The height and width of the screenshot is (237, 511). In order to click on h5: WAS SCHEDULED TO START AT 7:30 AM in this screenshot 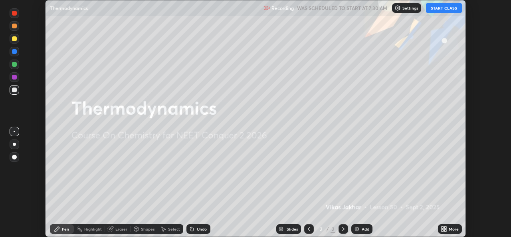, I will do `click(342, 8)`.